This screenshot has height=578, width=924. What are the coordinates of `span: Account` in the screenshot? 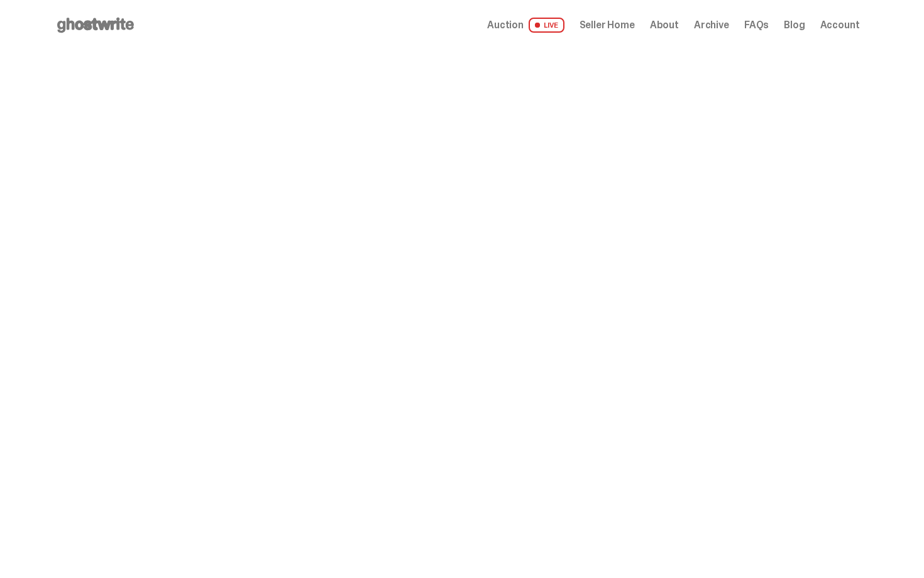 It's located at (839, 25).